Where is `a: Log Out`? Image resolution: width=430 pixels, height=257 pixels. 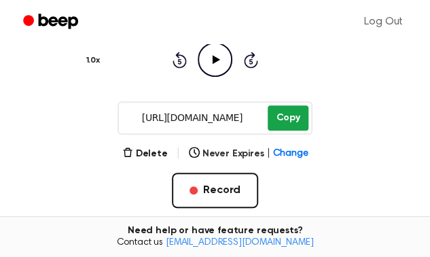 a: Log Out is located at coordinates (384, 22).